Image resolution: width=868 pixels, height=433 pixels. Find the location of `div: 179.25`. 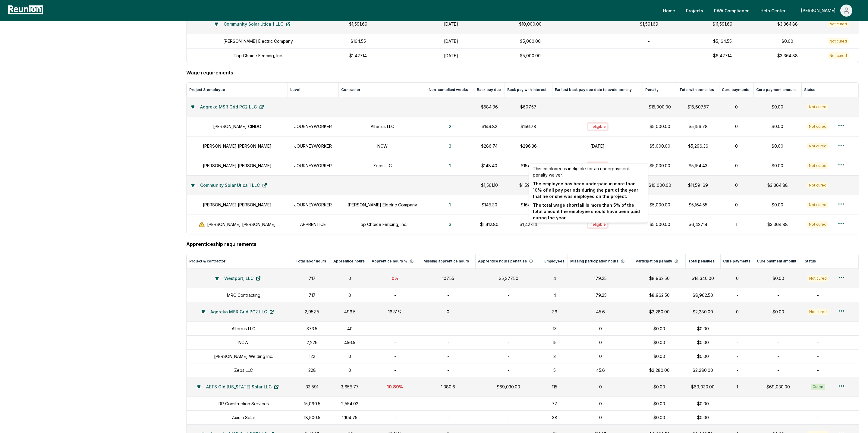

div: 179.25 is located at coordinates (601, 278).